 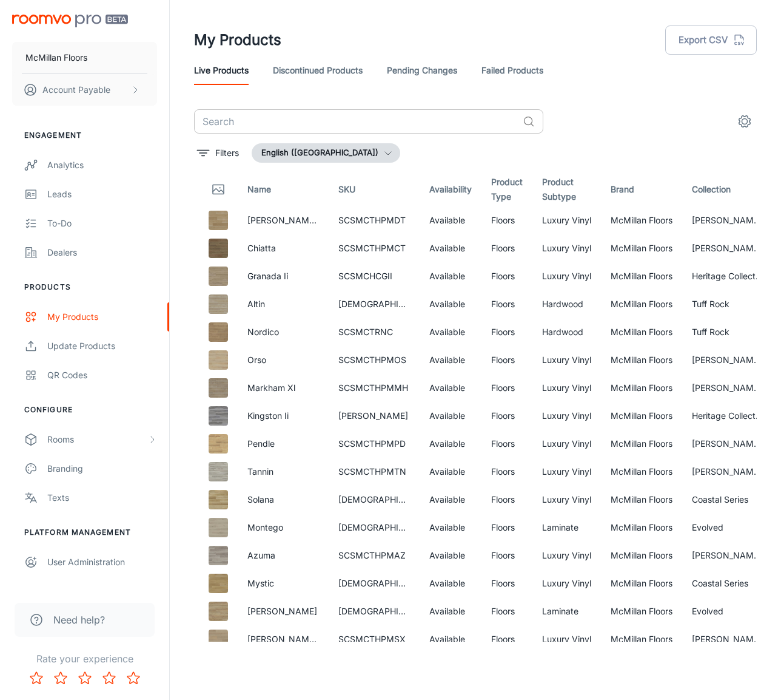 What do you see at coordinates (102, 498) in the screenshot?
I see `div: Texts` at bounding box center [102, 498].